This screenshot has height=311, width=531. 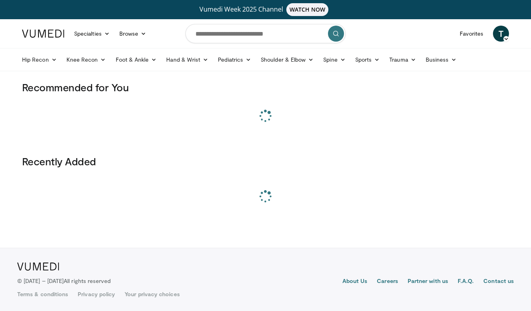 I want to click on a: Vumedi Week 2025 ChannelWATCH NOW, so click(x=265, y=10).